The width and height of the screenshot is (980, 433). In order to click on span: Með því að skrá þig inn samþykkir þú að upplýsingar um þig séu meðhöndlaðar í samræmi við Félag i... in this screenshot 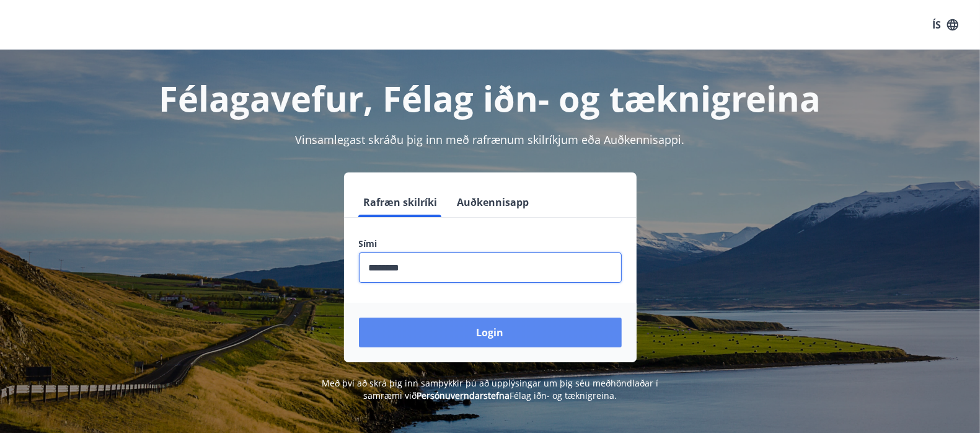, I will do `click(490, 389)`.